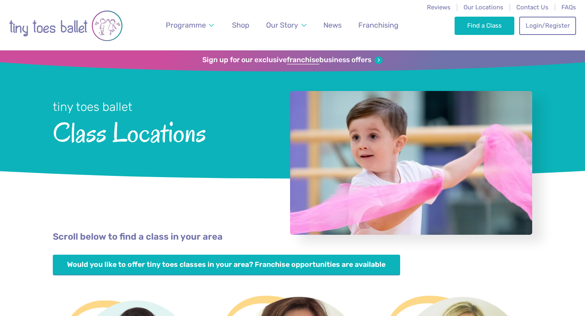 Image resolution: width=585 pixels, height=316 pixels. What do you see at coordinates (332, 25) in the screenshot?
I see `a: News` at bounding box center [332, 25].